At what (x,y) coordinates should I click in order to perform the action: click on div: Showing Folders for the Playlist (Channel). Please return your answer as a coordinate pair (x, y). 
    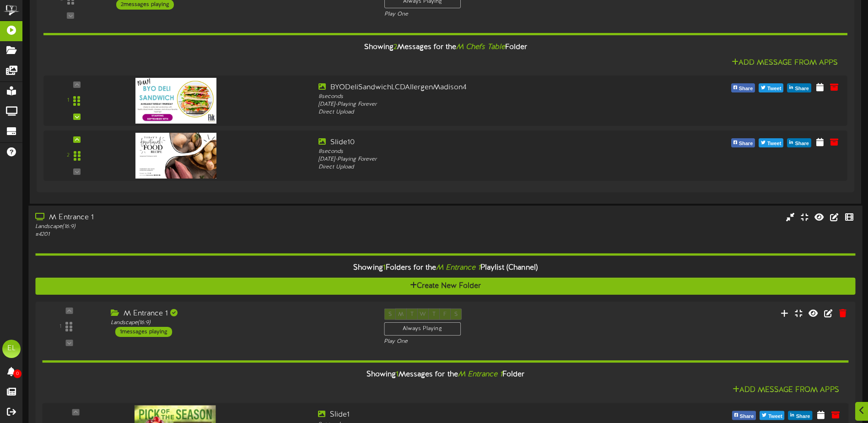
    Looking at the image, I should click on (445, 267).